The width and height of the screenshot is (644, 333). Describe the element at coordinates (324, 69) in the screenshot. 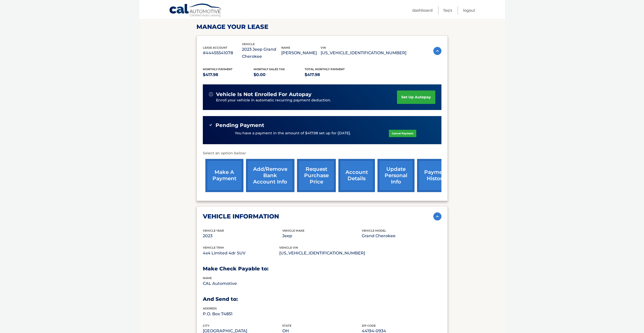

I see `span: Total Monthly Payment` at that location.